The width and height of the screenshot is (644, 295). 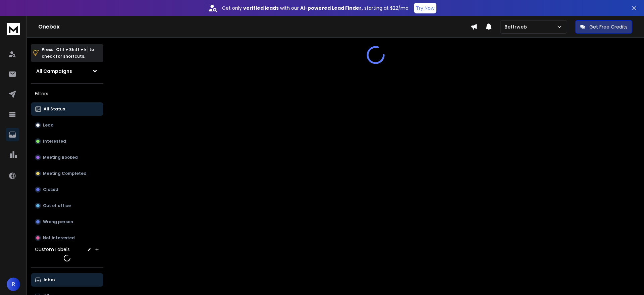 I want to click on button: Not Interested, so click(x=67, y=239).